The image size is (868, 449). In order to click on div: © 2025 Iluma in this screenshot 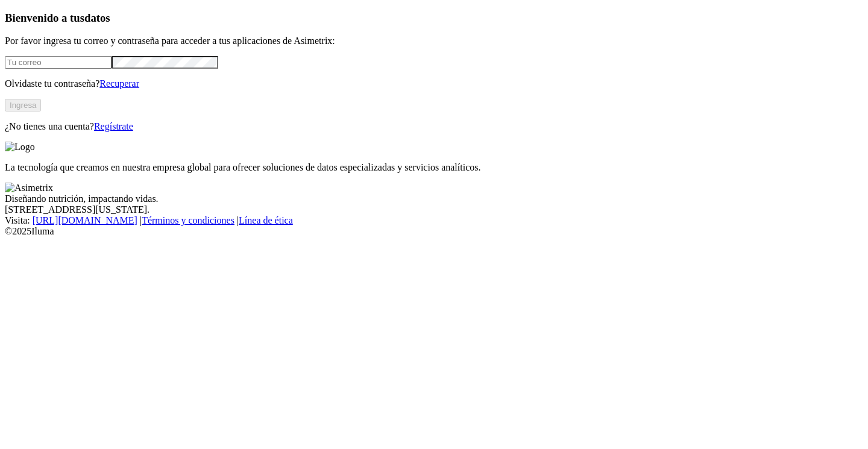, I will do `click(434, 232)`.